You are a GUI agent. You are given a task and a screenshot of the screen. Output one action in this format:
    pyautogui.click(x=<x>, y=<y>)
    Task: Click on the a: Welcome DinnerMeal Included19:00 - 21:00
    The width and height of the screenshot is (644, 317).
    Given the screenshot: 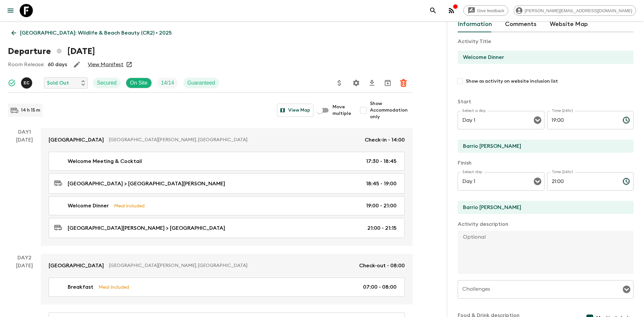 What is the action you would take?
    pyautogui.click(x=227, y=206)
    